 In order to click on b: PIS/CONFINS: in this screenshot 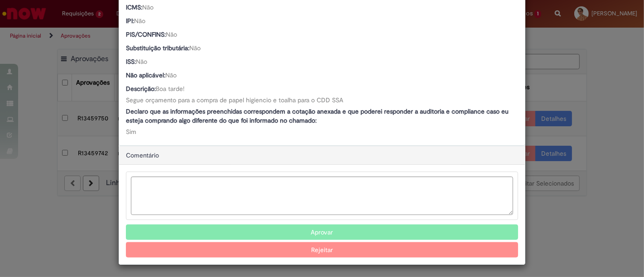, I will do `click(146, 34)`.